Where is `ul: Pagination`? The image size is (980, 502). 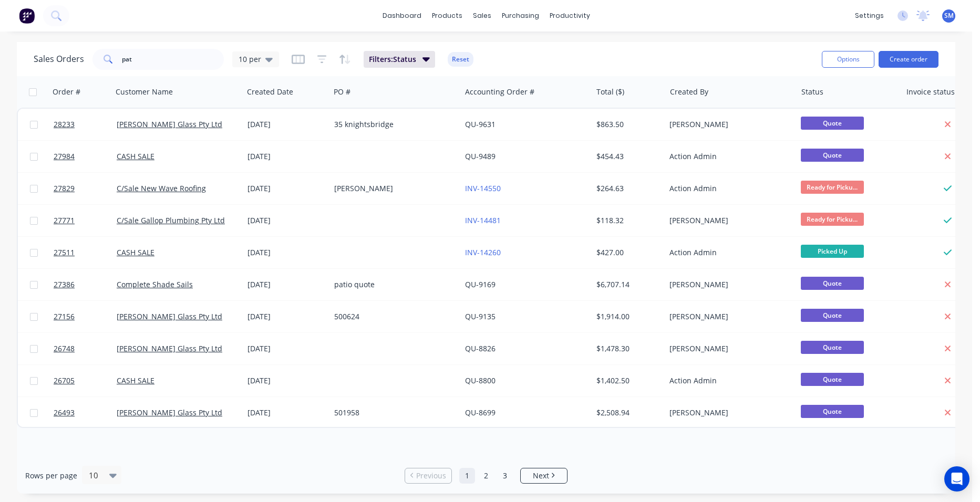
ul: Pagination is located at coordinates (486, 476).